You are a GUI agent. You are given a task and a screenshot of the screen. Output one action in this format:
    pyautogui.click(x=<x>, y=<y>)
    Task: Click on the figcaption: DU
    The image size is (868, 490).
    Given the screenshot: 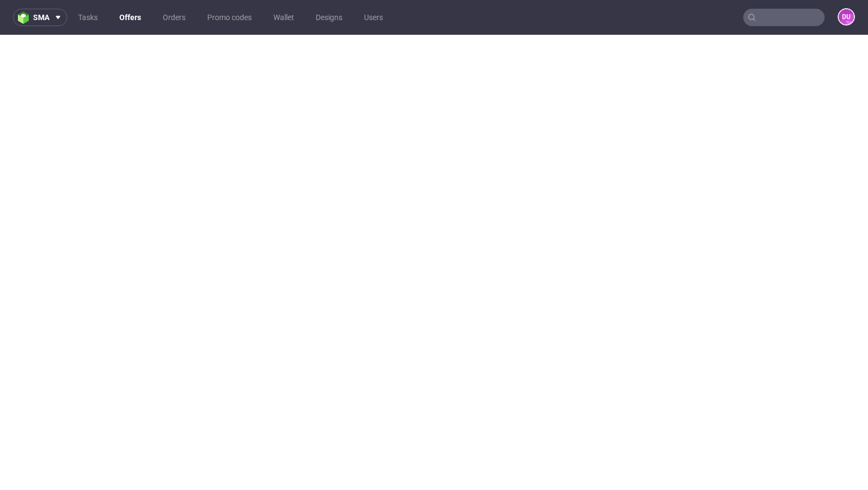 What is the action you would take?
    pyautogui.click(x=847, y=17)
    